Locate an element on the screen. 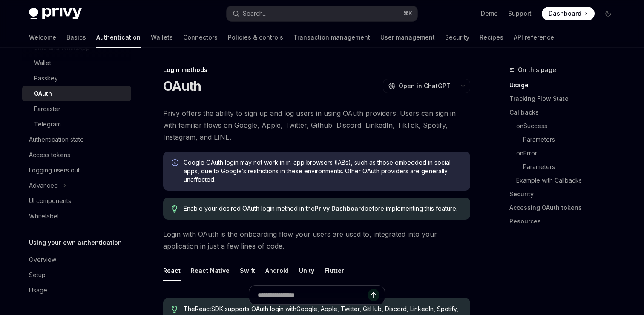  a: Overview is located at coordinates (77, 260).